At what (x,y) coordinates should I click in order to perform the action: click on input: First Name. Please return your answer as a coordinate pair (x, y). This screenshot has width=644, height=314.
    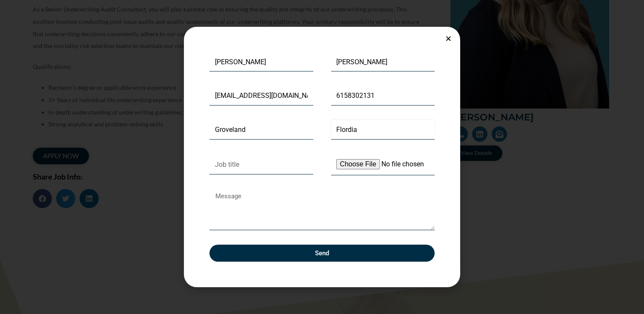
    Looking at the image, I should click on (261, 62).